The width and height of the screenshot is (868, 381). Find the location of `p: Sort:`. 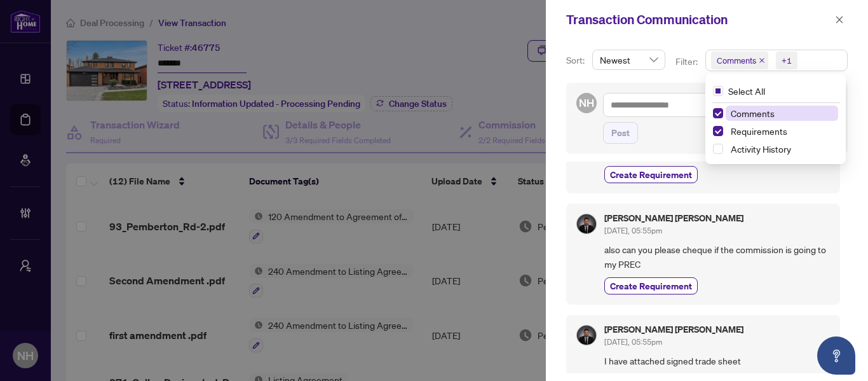

p: Sort: is located at coordinates (576, 60).